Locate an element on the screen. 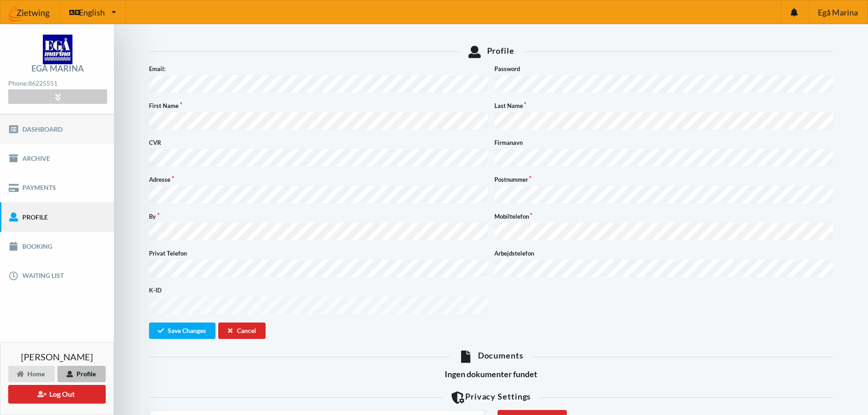 This screenshot has width=868, height=415. h3: Ingen dokumenter fundet is located at coordinates (490, 374).